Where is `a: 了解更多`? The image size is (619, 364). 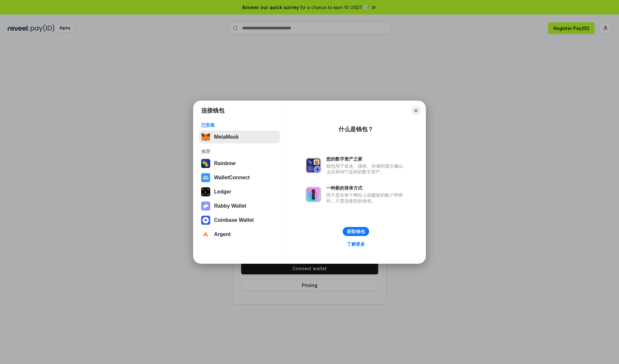 a: 了解更多 is located at coordinates (356, 244).